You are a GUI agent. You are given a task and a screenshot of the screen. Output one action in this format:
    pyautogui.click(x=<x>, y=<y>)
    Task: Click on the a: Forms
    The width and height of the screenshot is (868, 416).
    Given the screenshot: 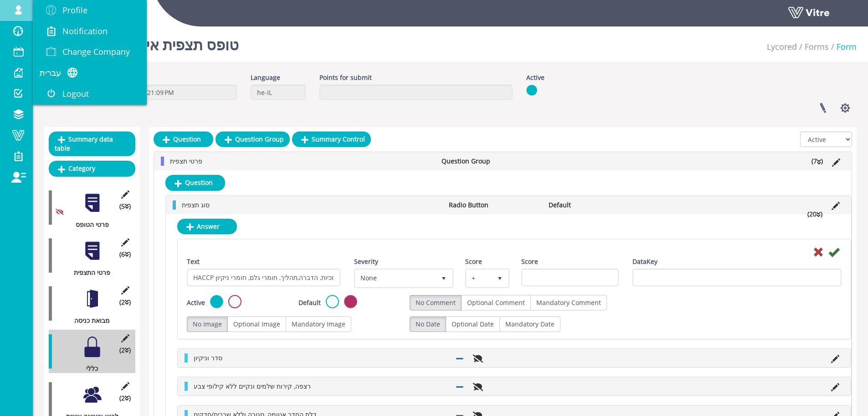 What is the action you would take?
    pyautogui.click(x=816, y=47)
    